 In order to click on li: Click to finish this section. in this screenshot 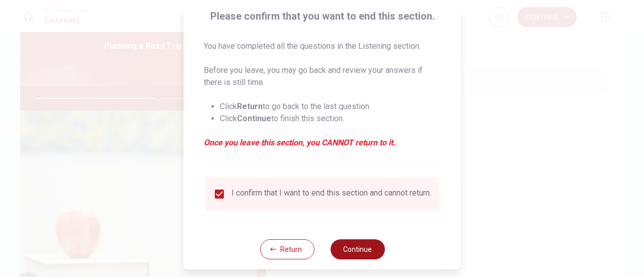, I will do `click(330, 119)`.